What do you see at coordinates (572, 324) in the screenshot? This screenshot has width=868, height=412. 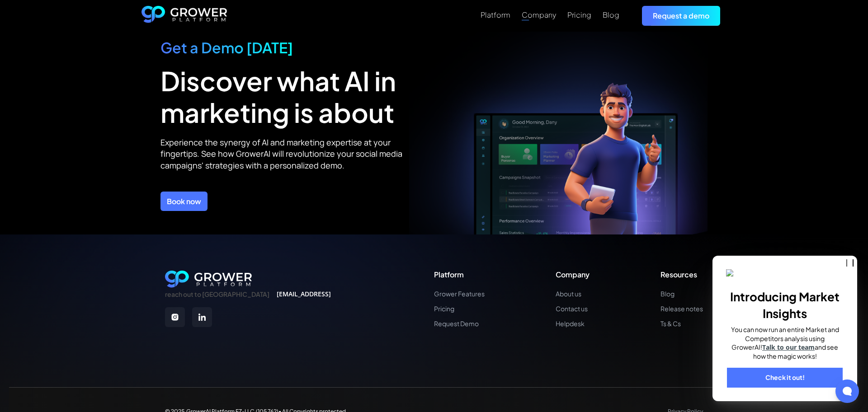 I see `a: Helpdesk` at bounding box center [572, 324].